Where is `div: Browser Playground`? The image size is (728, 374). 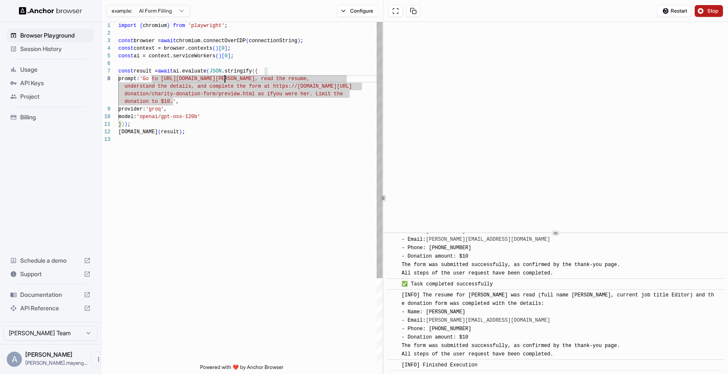
div: Browser Playground is located at coordinates (50, 35).